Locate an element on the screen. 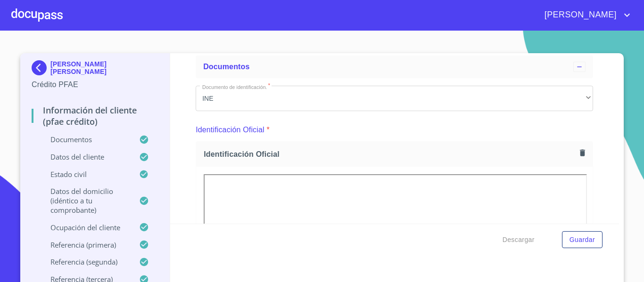 The height and width of the screenshot is (282, 644). p: Ocupación del Cliente is located at coordinates (85, 228).